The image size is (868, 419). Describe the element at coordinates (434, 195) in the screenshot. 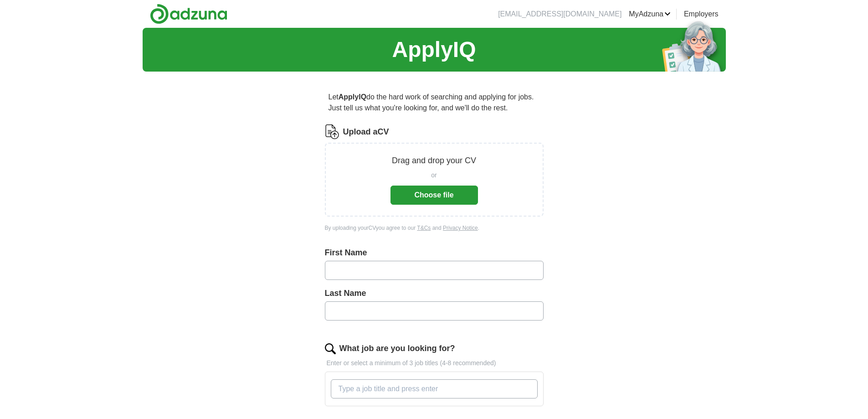

I see `button: Choose file` at that location.